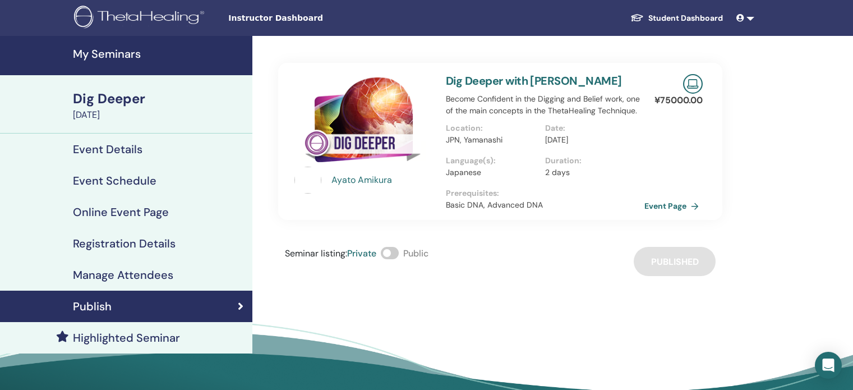 This screenshot has width=853, height=390. What do you see at coordinates (316, 253) in the screenshot?
I see `span: Seminar listing :` at bounding box center [316, 253].